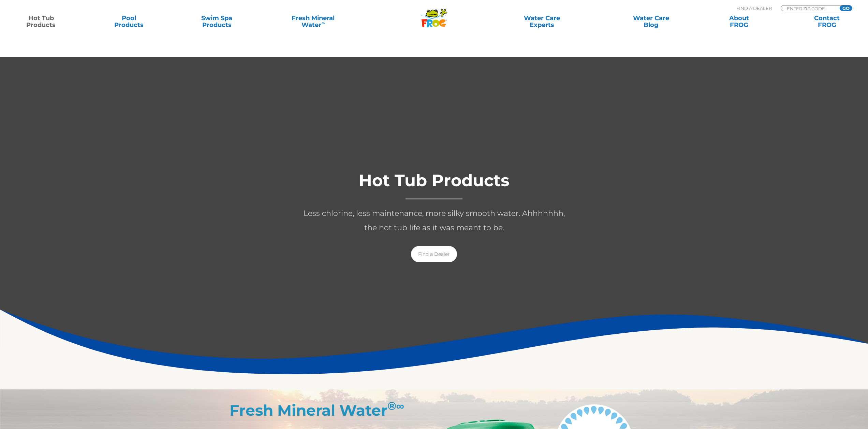 This screenshot has height=429, width=868. Describe the element at coordinates (434, 254) in the screenshot. I see `a: Find a Dealer` at that location.